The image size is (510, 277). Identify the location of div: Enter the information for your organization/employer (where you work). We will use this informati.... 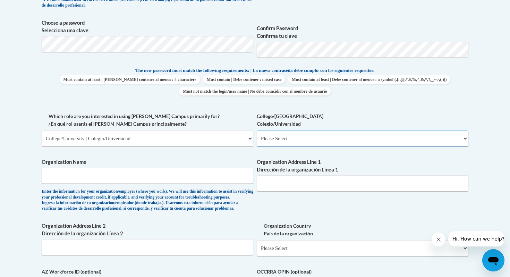
(147, 200).